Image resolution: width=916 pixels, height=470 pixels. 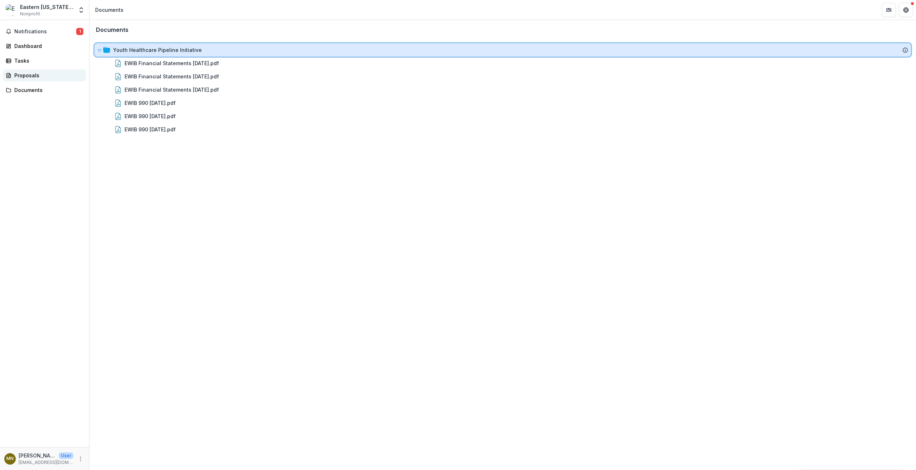 What do you see at coordinates (44, 75) in the screenshot?
I see `a: Proposals` at bounding box center [44, 75].